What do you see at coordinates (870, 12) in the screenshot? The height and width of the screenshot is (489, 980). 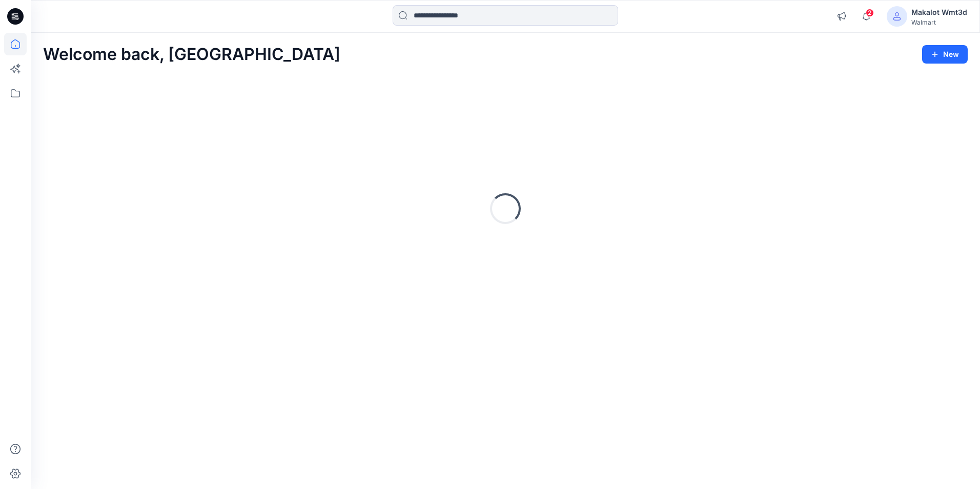 I see `span: 2` at bounding box center [870, 12].